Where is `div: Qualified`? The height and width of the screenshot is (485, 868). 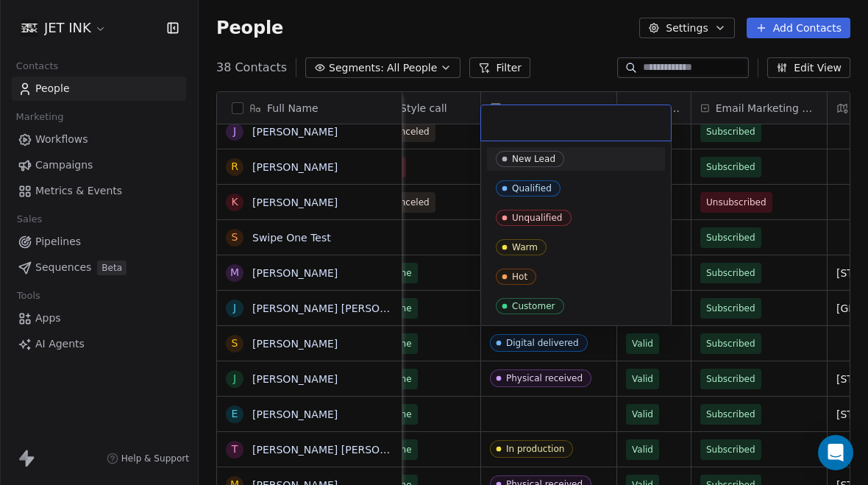 div: Qualified is located at coordinates (531, 188).